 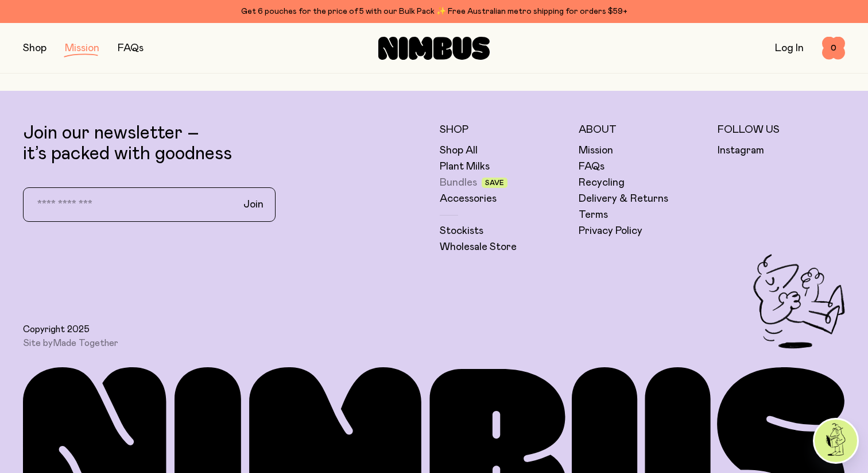 What do you see at coordinates (790, 48) in the screenshot?
I see `a: Log In` at bounding box center [790, 48].